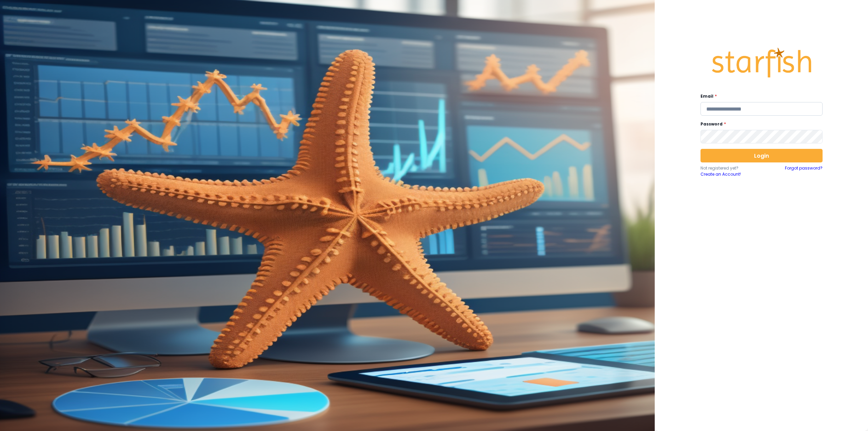  Describe the element at coordinates (804, 171) in the screenshot. I see `a: Forgot password?` at that location.